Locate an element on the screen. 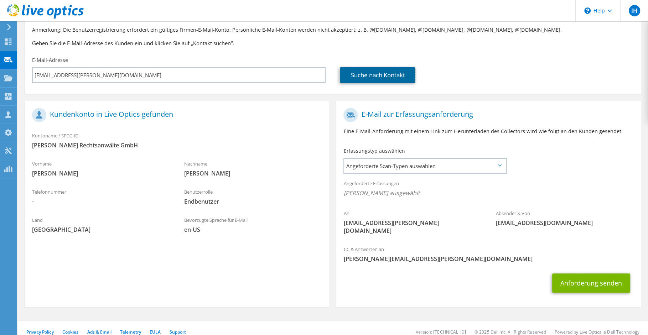  a: EULA is located at coordinates (155, 332).